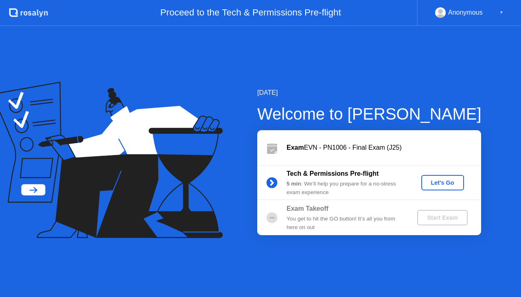 The width and height of the screenshot is (521, 297). What do you see at coordinates (443, 183) in the screenshot?
I see `div: Let's Go` at bounding box center [443, 183].